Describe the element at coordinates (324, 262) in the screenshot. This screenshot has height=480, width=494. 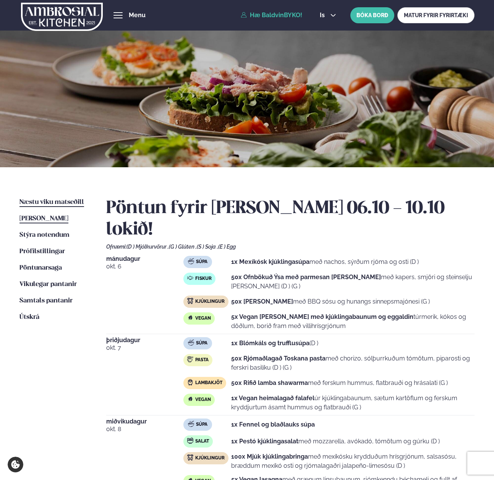
I see `p: með nachos, sýrðum rjóma og osti (D )` at that location.